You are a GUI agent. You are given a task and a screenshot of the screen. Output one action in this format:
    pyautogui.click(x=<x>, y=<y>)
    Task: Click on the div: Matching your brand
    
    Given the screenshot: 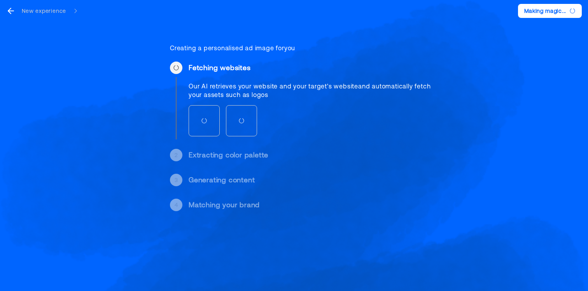 What is the action you would take?
    pyautogui.click(x=314, y=205)
    